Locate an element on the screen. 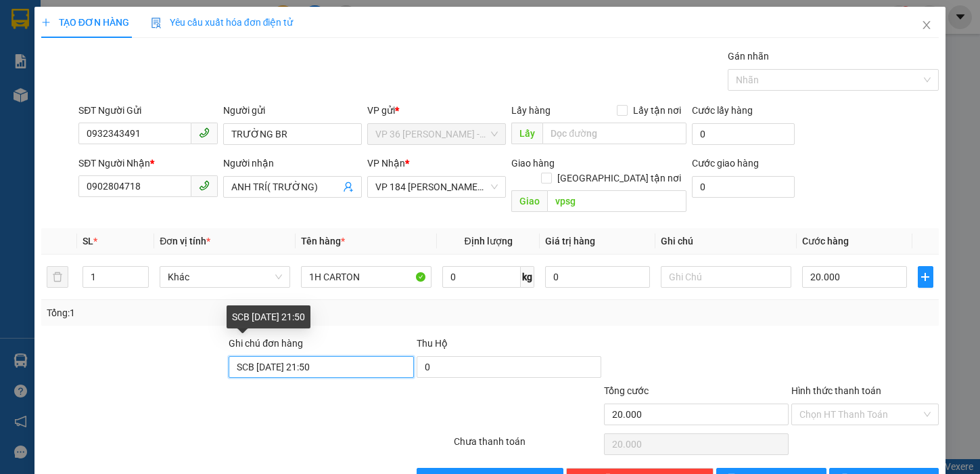  div: Tổng: 1 is located at coordinates (213, 312).